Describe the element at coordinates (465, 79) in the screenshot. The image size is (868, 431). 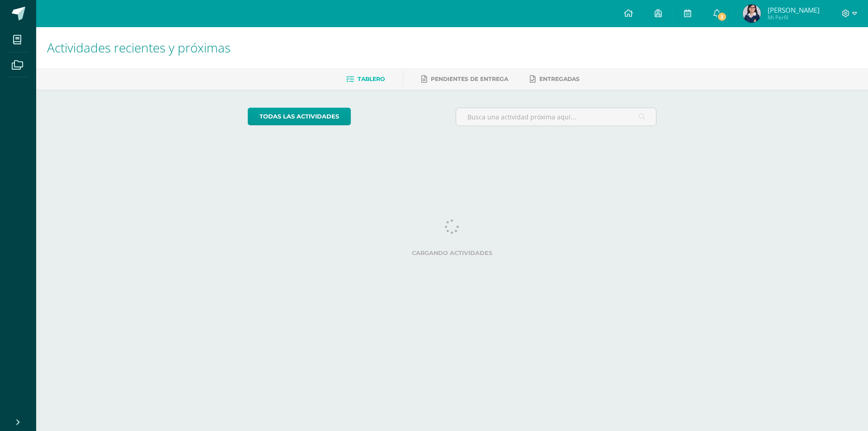
I see `a: Pendientes de entrega` at that location.